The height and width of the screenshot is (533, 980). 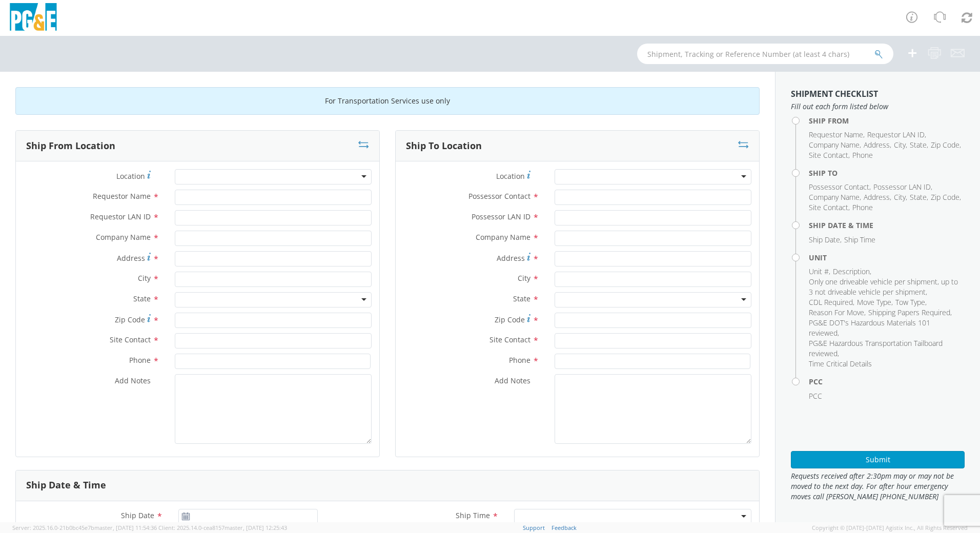 I want to click on img: pge-logo-06675f144f4cfa6a6814.png, so click(x=33, y=18).